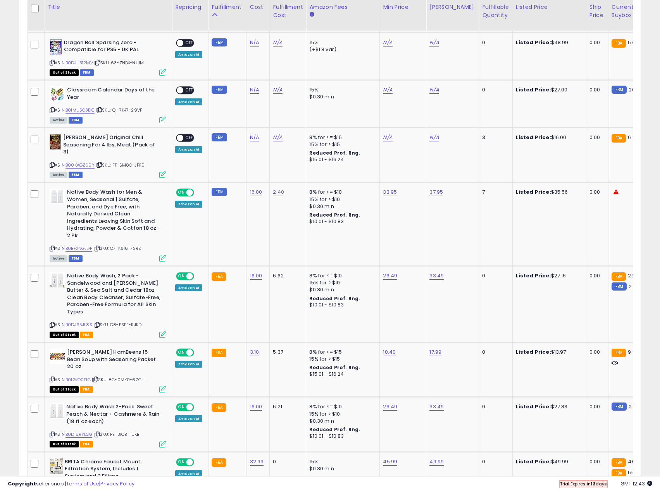 The image size is (660, 492). Describe the element at coordinates (548, 90) in the screenshot. I see `div: $27.00` at that location.